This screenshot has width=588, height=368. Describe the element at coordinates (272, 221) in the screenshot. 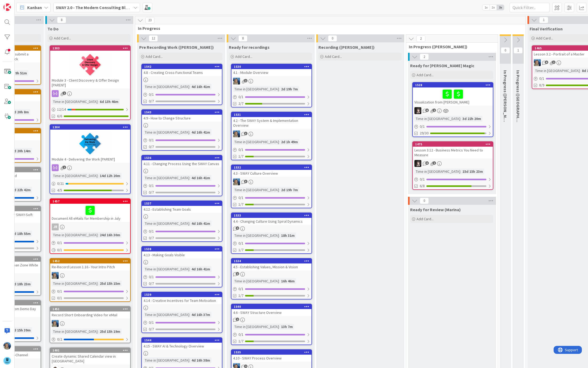

I see `div: 4.4 - Changing Culture Using Spiral Dynamics` at that location.